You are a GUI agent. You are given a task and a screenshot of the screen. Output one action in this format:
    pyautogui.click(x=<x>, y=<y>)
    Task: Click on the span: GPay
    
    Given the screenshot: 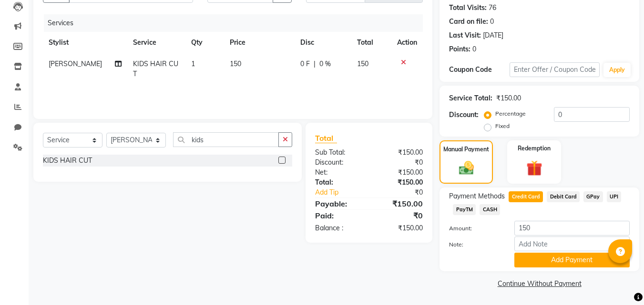 What is the action you would take?
    pyautogui.click(x=593, y=196)
    